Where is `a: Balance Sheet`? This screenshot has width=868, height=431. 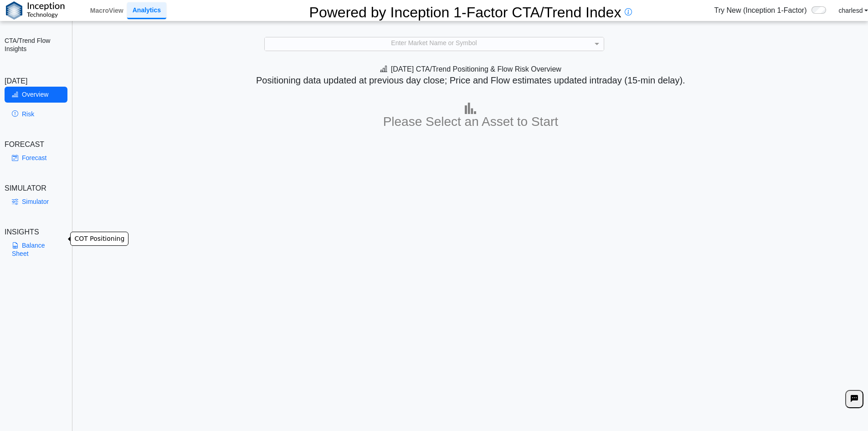
a: Balance Sheet is located at coordinates (36, 249).